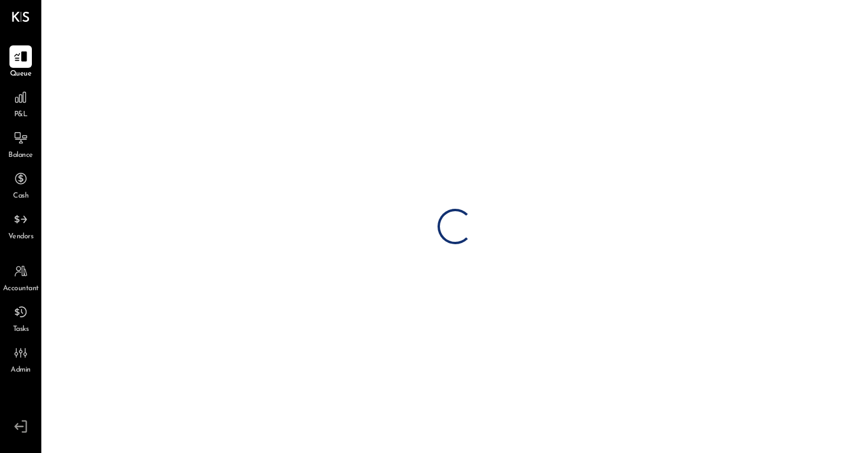  What do you see at coordinates (21, 104) in the screenshot?
I see `a: P&L` at bounding box center [21, 104].